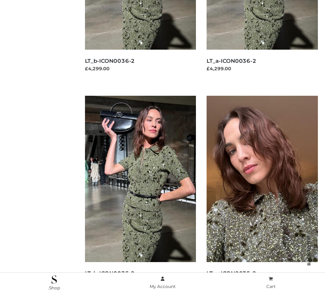 This screenshot has width=325, height=294. Describe the element at coordinates (162, 283) in the screenshot. I see `a: My Account` at that location.